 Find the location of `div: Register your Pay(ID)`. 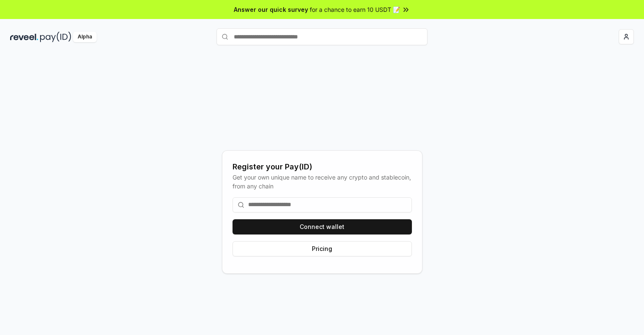

div: Register your Pay(ID) is located at coordinates (322, 167).